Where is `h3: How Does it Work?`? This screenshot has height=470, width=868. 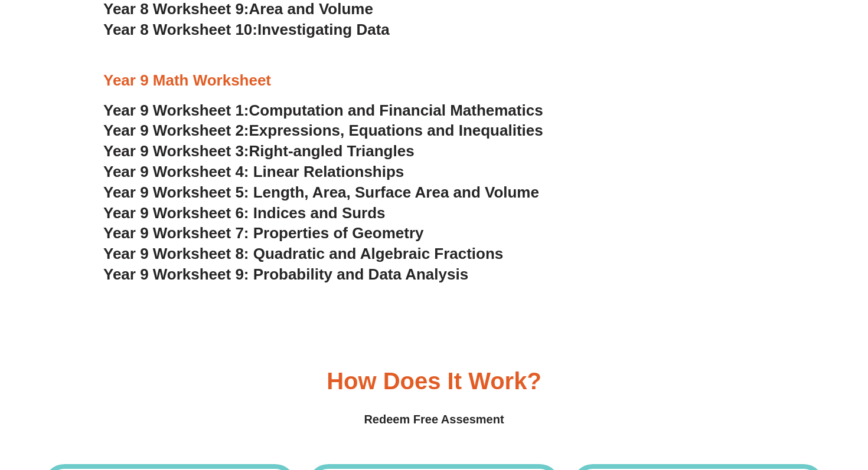
h3: How Does it Work? is located at coordinates (434, 381).